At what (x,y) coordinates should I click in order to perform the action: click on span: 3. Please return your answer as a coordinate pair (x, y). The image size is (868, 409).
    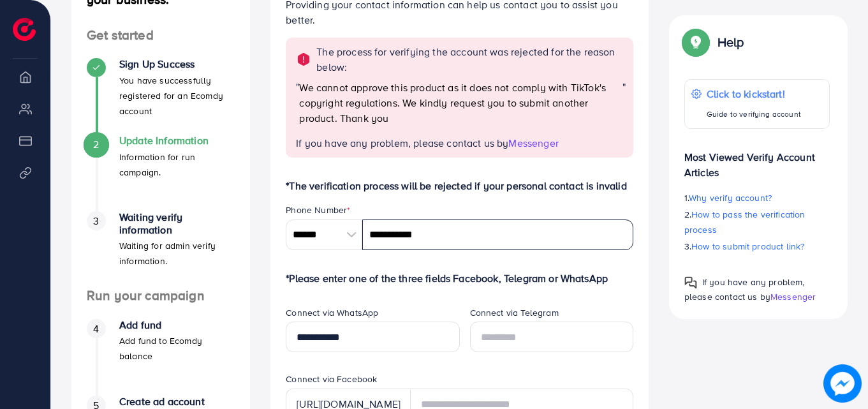
    Looking at the image, I should click on (96, 221).